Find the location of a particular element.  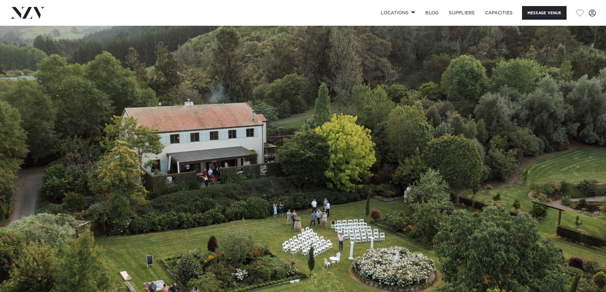

a: Locations is located at coordinates (398, 13).